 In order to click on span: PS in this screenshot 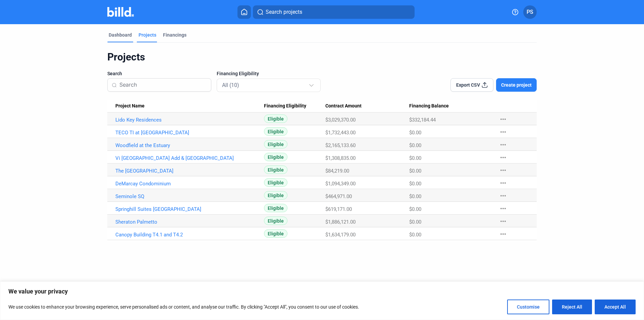, I will do `click(530, 12)`.